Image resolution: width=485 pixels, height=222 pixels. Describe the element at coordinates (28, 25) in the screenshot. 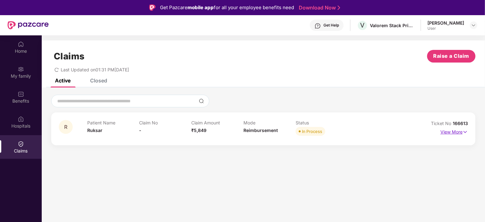

I see `img: New Pazcare Logo` at that location.